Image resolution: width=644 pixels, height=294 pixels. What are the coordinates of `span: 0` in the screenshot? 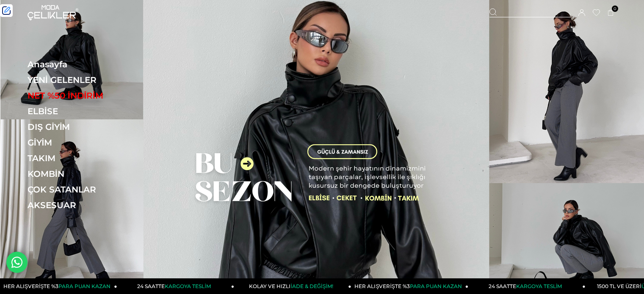 It's located at (615, 8).